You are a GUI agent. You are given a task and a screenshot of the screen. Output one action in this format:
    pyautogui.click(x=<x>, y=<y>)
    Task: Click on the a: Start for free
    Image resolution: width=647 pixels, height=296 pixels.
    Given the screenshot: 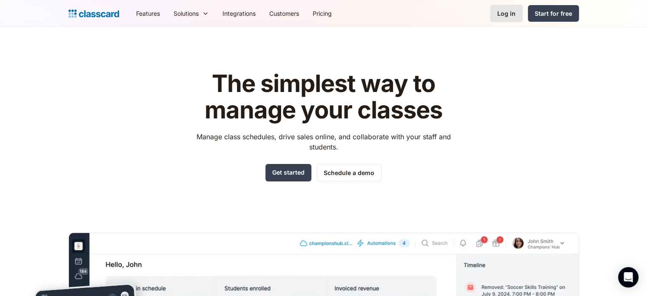 What is the action you would take?
    pyautogui.click(x=554, y=13)
    